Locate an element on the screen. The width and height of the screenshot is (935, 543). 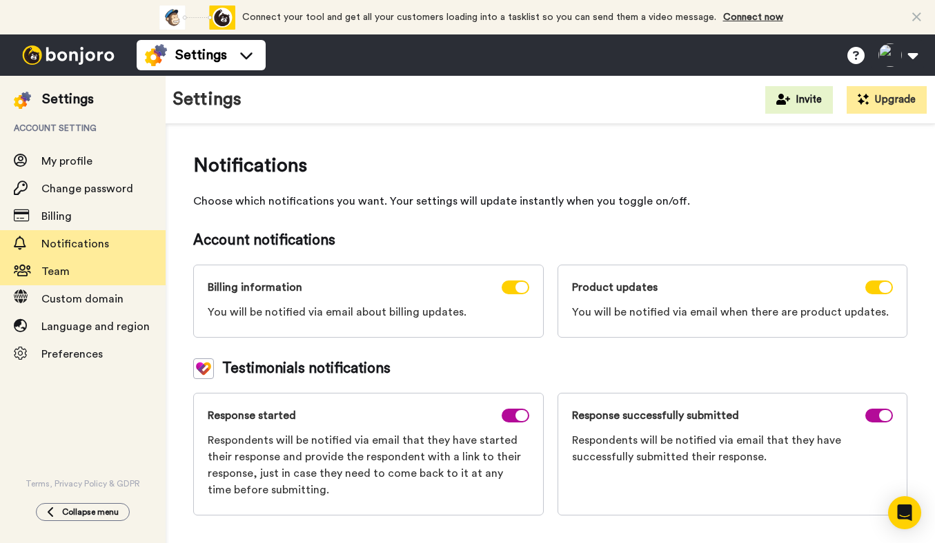
span: You will be notified via email about billing updates. is located at coordinates (368, 312).